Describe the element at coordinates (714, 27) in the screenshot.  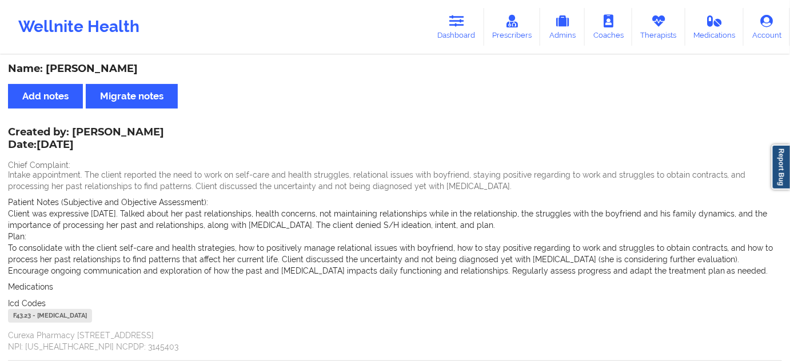
I see `a: Medications` at that location.